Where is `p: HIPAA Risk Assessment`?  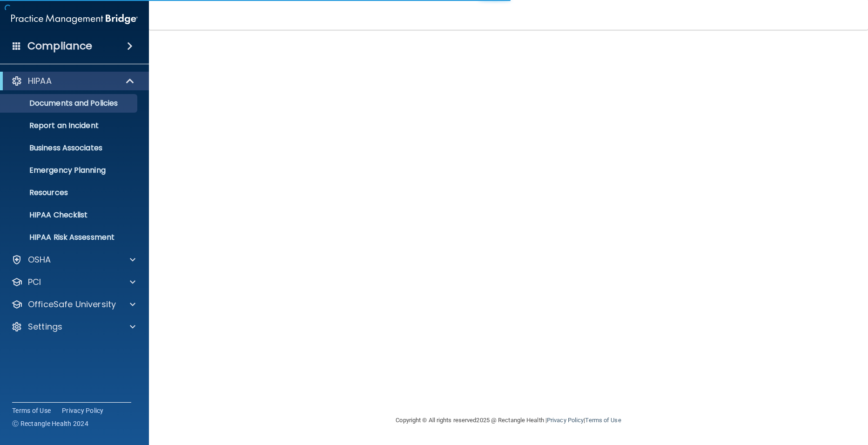 p: HIPAA Risk Assessment is located at coordinates (70, 237).